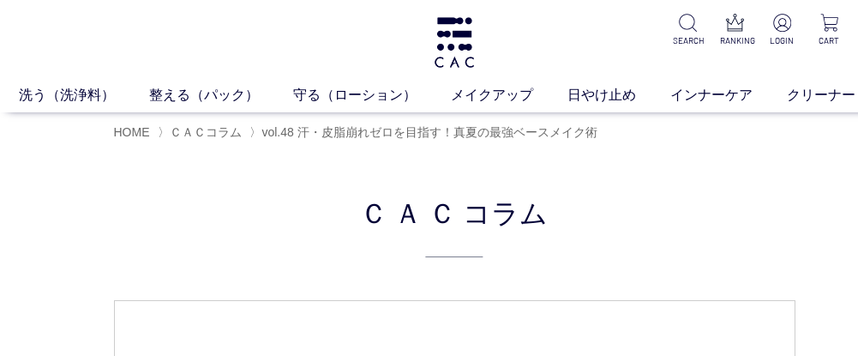 The image size is (858, 356). What do you see at coordinates (729, 95) in the screenshot?
I see `a: インナーケア` at bounding box center [729, 95].